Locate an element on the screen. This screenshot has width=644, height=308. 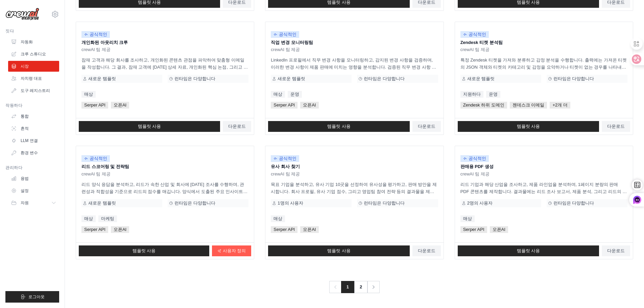
font: 관리하다 is located at coordinates (14, 168).